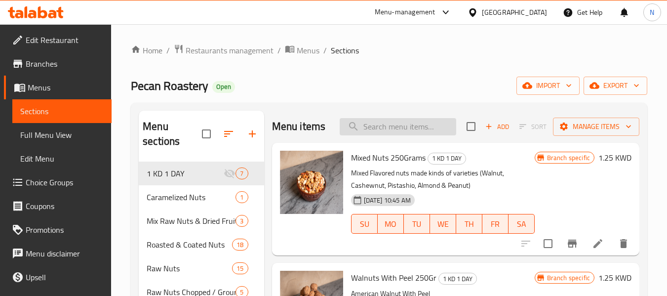 This screenshot has height=296, width=667. I want to click on a: Promotions, so click(58, 230).